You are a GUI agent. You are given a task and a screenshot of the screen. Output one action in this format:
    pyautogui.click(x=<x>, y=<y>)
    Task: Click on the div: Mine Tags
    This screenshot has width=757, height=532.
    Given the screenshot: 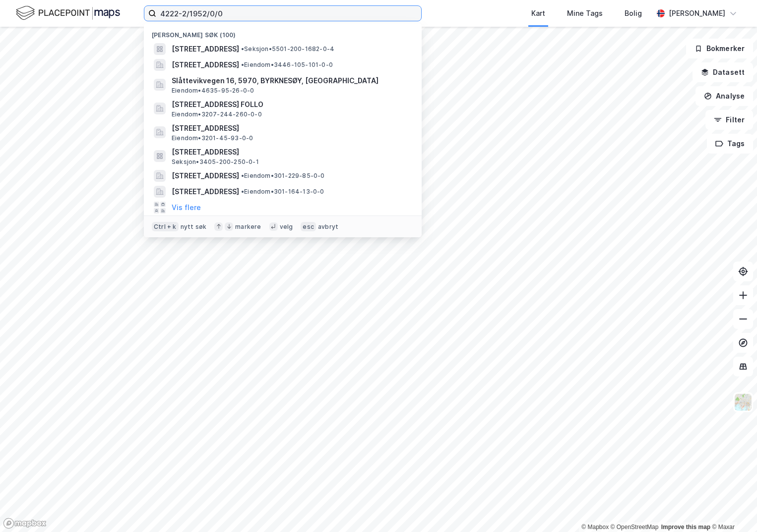 What is the action you would take?
    pyautogui.click(x=585, y=14)
    